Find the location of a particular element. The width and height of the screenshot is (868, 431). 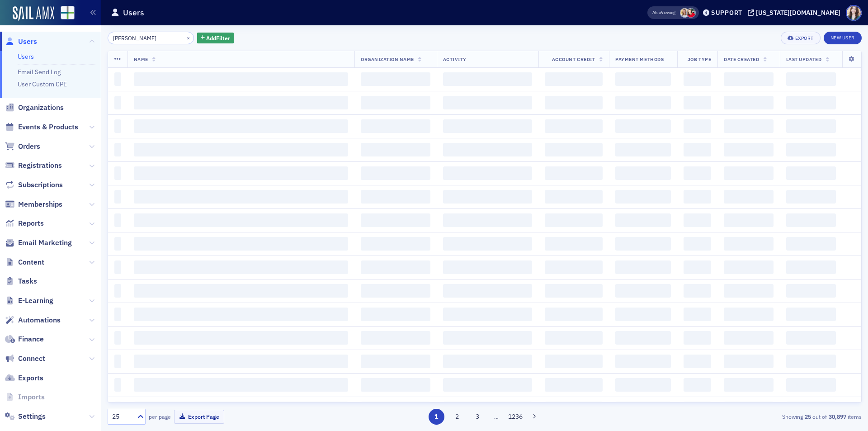

a: Finance is located at coordinates (25, 339).